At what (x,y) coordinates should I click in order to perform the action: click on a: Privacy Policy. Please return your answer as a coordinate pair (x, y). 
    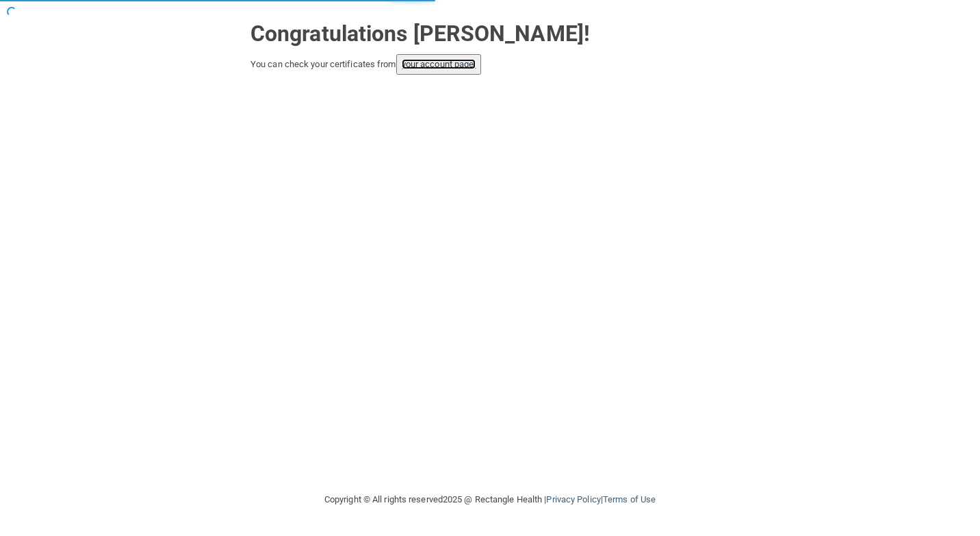
    Looking at the image, I should click on (573, 499).